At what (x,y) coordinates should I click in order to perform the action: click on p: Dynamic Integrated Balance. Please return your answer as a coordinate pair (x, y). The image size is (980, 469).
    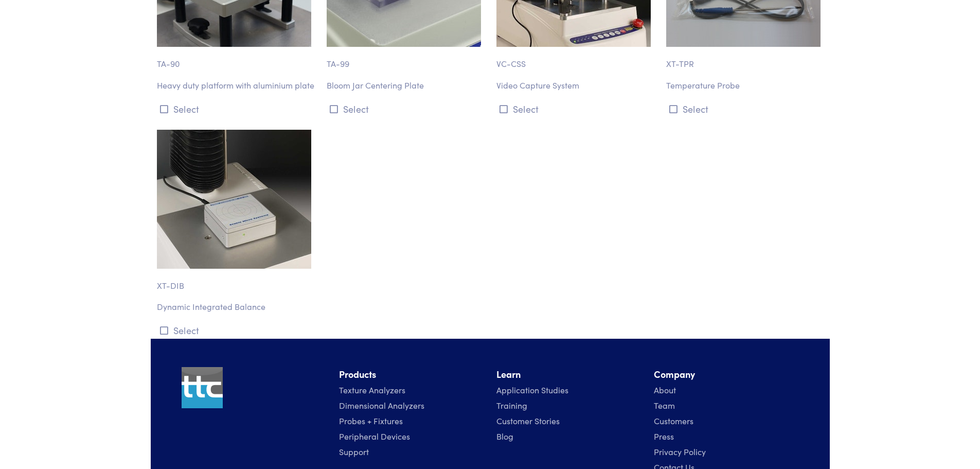
    Looking at the image, I should click on (235, 307).